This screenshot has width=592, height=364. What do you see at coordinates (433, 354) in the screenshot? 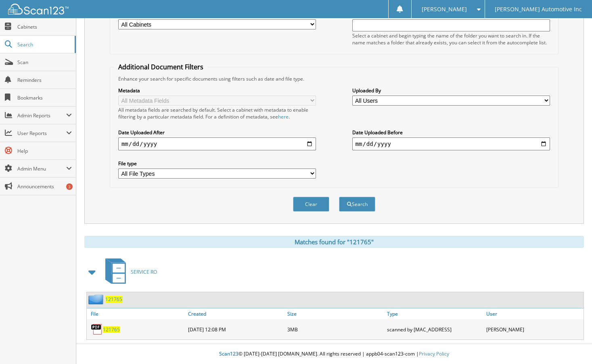
I see `a: Privacy Policy` at bounding box center [433, 354].